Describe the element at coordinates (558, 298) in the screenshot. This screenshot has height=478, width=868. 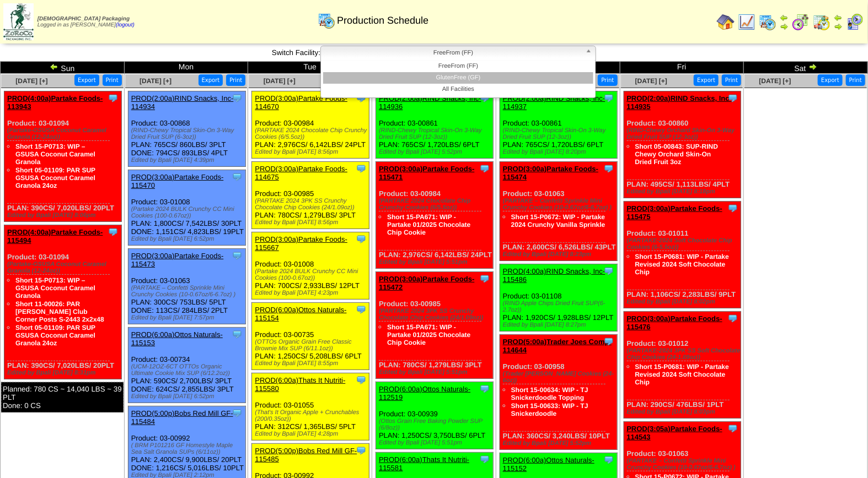
I see `div: Product: 03-01108 PLAN: 1,920CS / 1,928LBS / 12PLT` at that location.